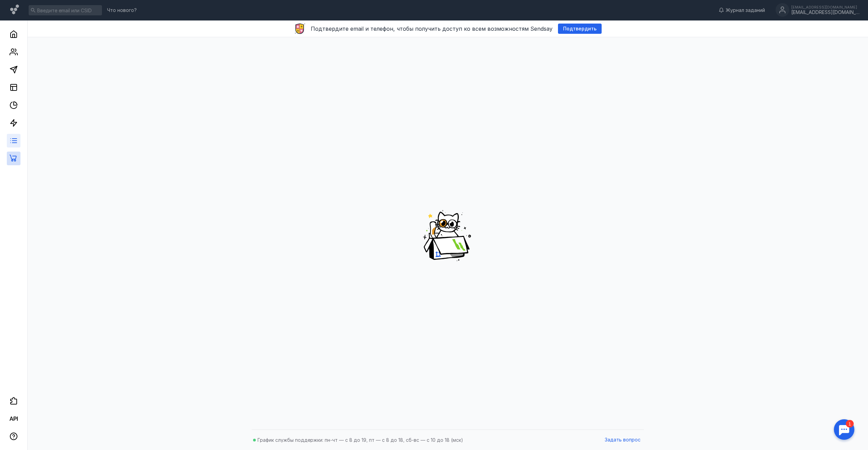  What do you see at coordinates (580, 29) in the screenshot?
I see `button: Подтвердить` at bounding box center [580, 29].